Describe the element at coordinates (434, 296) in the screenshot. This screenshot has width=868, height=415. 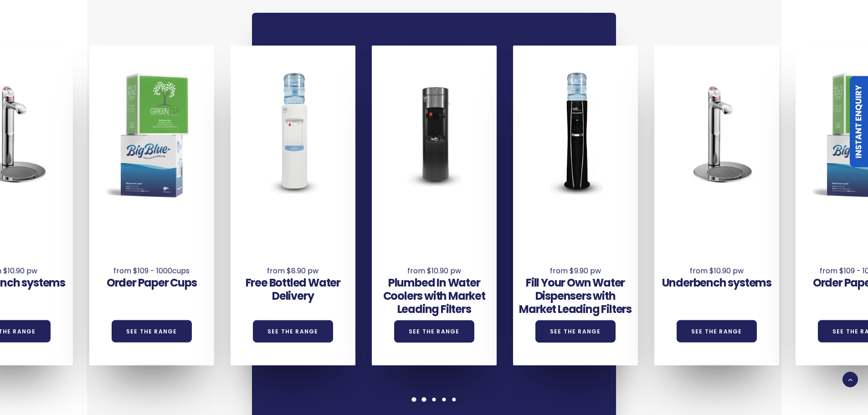
I see `a: Plumbed In Water Coolers with Market Leading Filters` at that location.